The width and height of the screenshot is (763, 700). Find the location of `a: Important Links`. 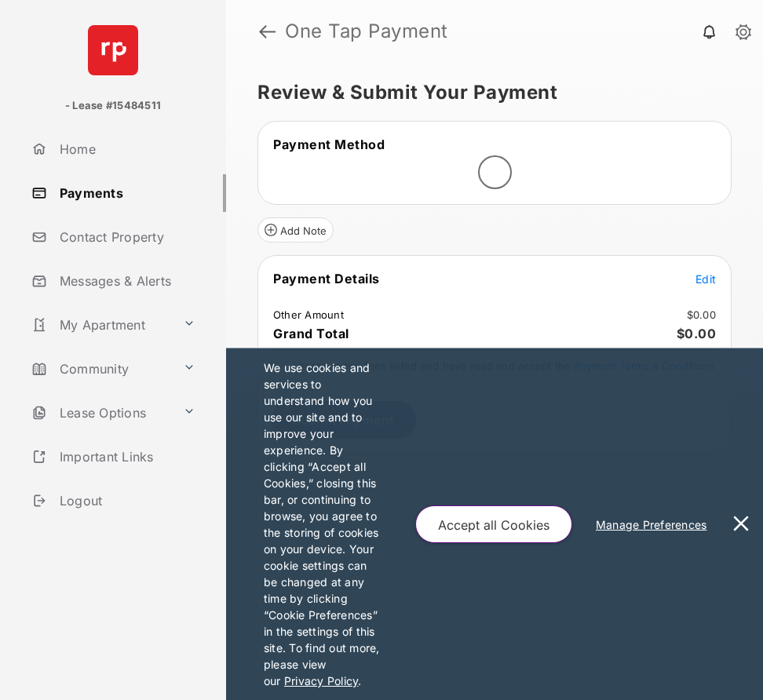

a: Important Links is located at coordinates (113, 457).